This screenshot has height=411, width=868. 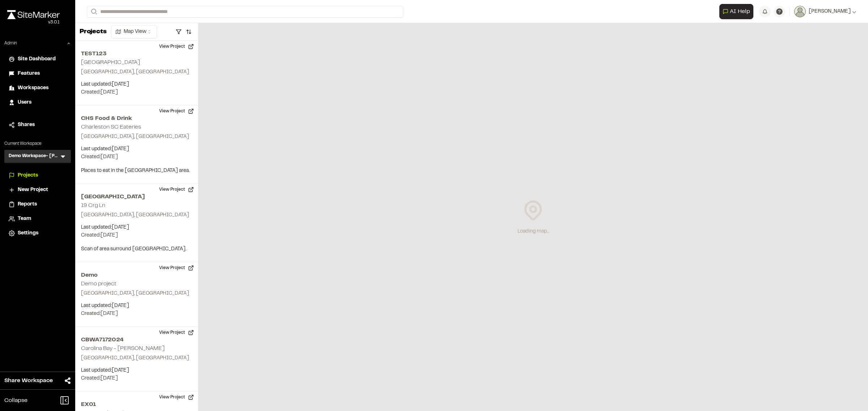 What do you see at coordinates (800, 11) in the screenshot?
I see `img: User` at bounding box center [800, 11].